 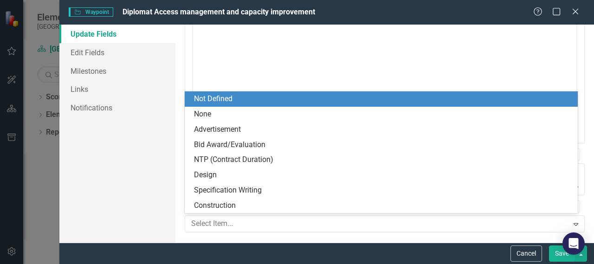 I want to click on div: Not Defined, so click(x=383, y=99).